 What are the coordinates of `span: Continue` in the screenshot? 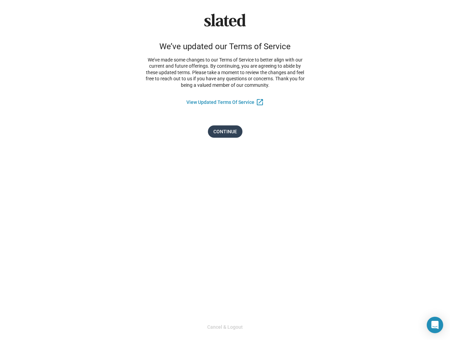 It's located at (225, 132).